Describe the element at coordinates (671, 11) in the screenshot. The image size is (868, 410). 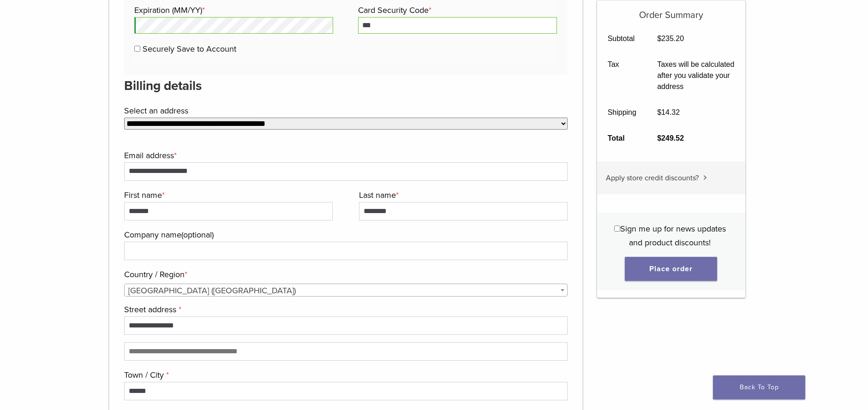
I see `h5: Order Summary` at that location.